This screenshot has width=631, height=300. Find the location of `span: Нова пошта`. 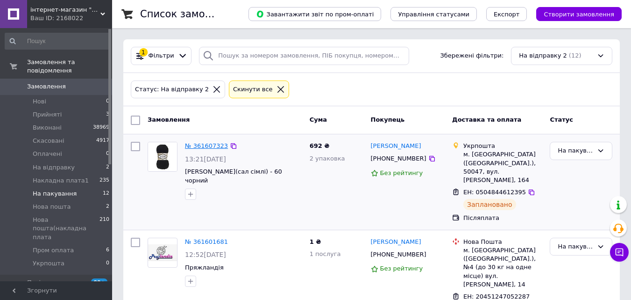

span: Нова пошта is located at coordinates (51, 207).